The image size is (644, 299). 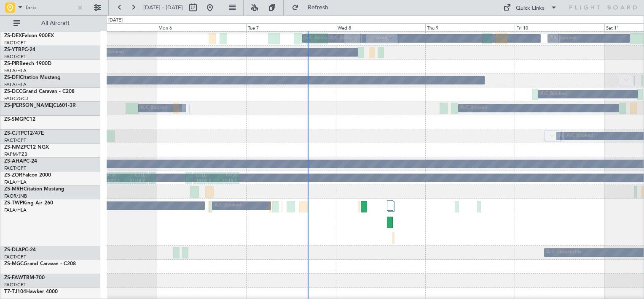 I want to click on span: T7-TJ104, so click(x=15, y=292).